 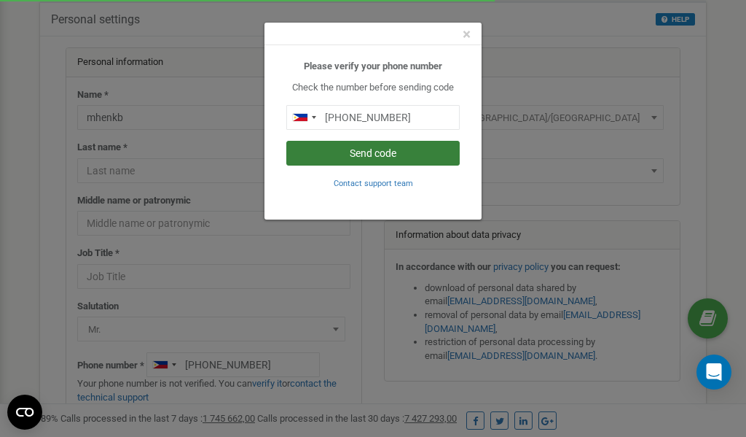 What do you see at coordinates (304, 117) in the screenshot?
I see `div: Telephone country code` at bounding box center [304, 117].